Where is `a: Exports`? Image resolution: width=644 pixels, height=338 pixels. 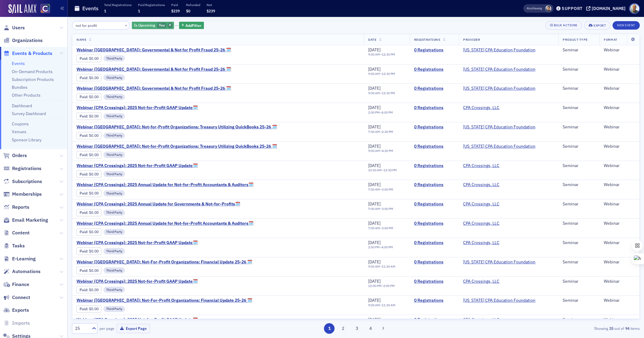
a: Exports is located at coordinates (16, 310).